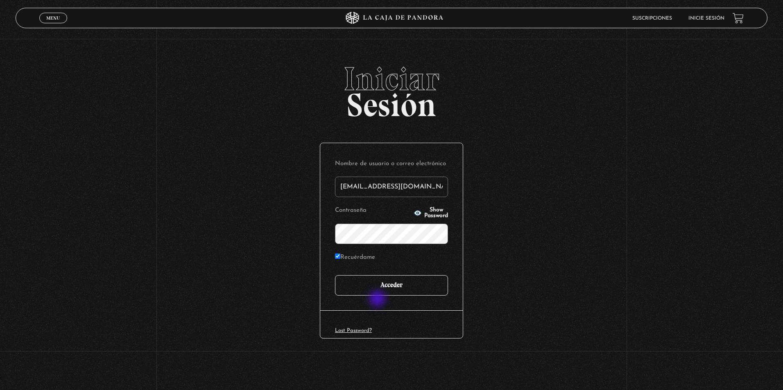 The height and width of the screenshot is (390, 783). I want to click on span: Cerrar, so click(53, 25).